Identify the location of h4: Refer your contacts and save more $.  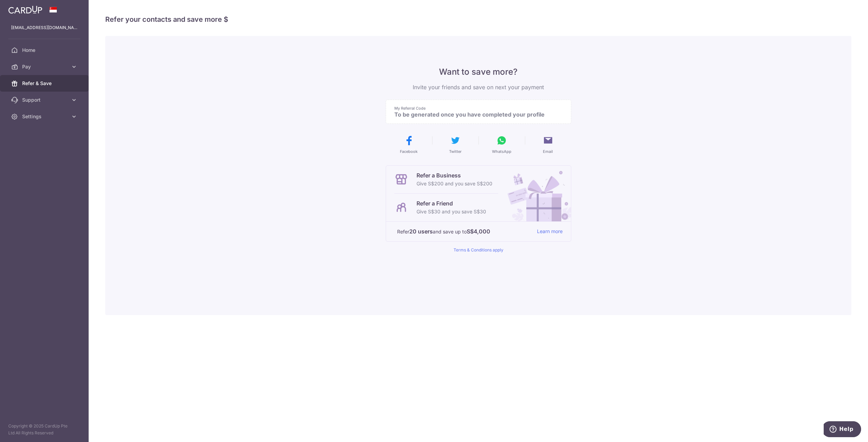
(478, 19).